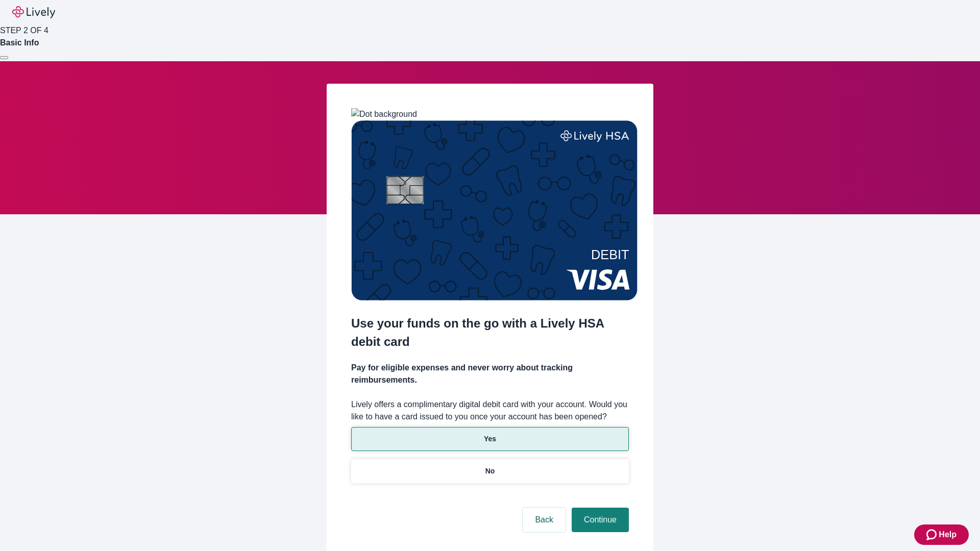 This screenshot has width=980, height=551. Describe the element at coordinates (384, 114) in the screenshot. I see `img: Dot background` at that location.